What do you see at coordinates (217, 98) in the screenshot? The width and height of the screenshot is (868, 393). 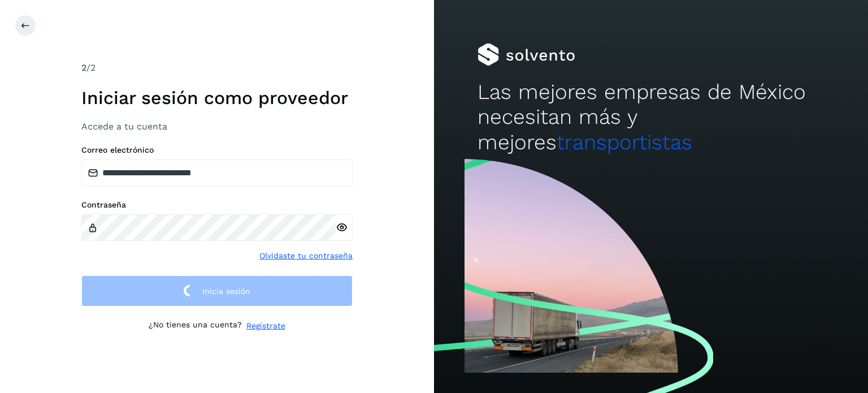 I see `h1: Iniciar sesión como proveedor` at bounding box center [217, 98].